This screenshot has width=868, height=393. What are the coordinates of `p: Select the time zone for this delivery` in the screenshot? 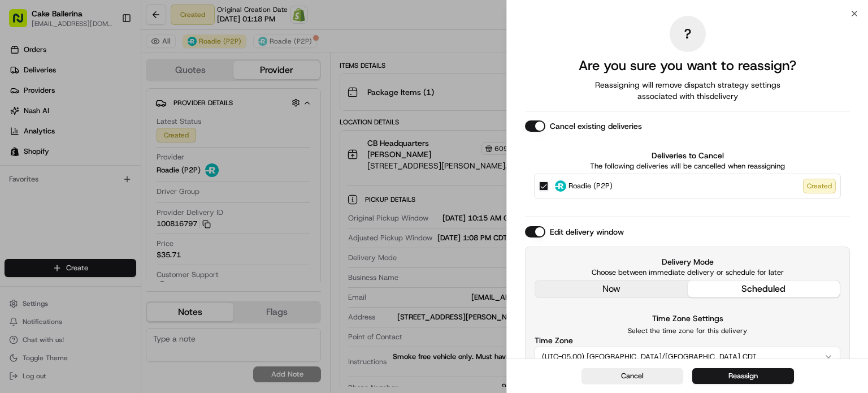 It's located at (688, 331).